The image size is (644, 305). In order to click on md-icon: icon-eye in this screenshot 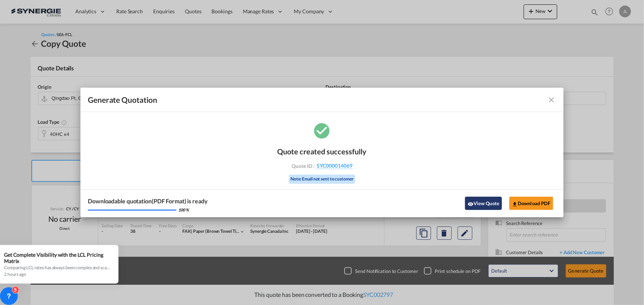, I will do `click(471, 205)`.